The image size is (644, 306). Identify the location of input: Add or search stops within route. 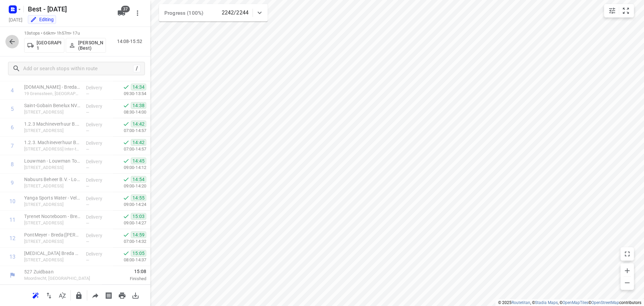
(78, 68).